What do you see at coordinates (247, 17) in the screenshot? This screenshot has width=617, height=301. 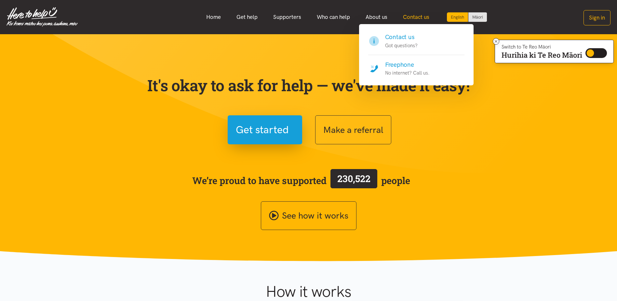 I see `a: Get help` at bounding box center [247, 17].